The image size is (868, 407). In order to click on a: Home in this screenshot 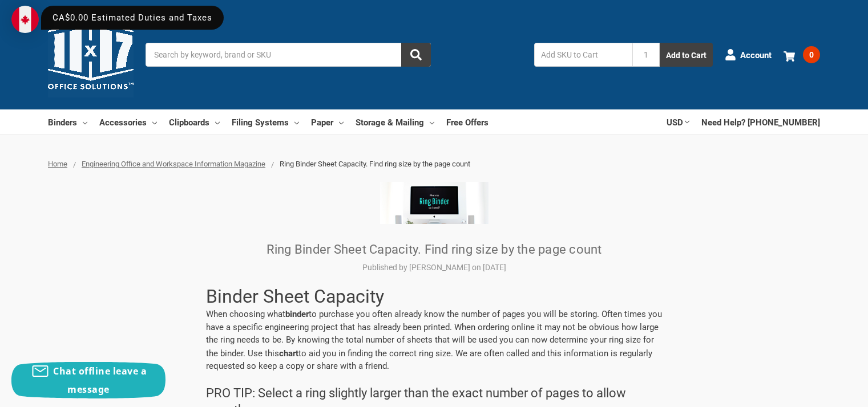, I will do `click(58, 163)`.